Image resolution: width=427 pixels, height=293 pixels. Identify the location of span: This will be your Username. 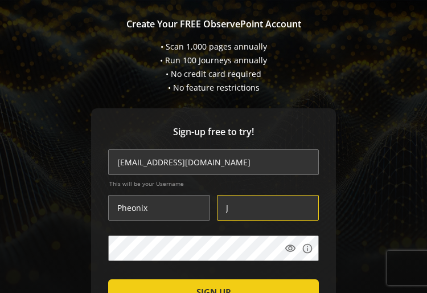
(214, 183).